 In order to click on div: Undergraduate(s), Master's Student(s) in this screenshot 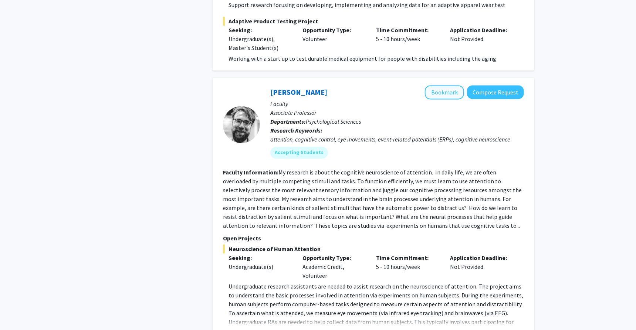, I will do `click(260, 43)`.